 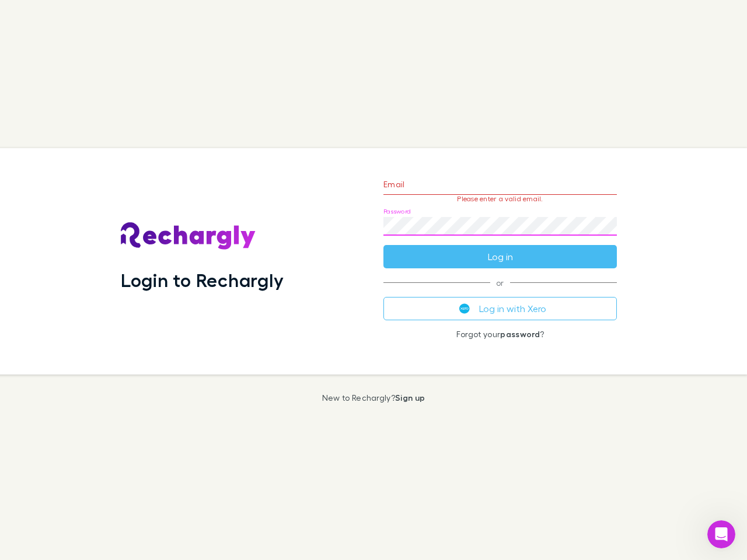 I want to click on a: password, so click(x=520, y=334).